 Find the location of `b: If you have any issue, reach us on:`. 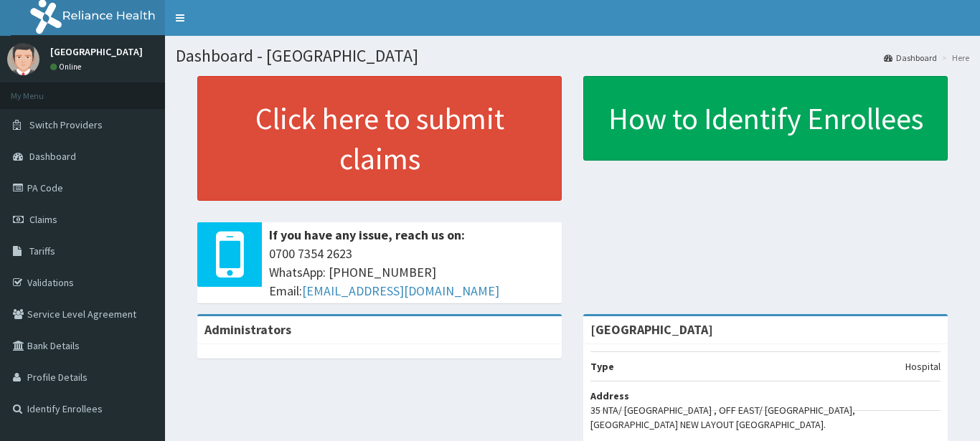

b: If you have any issue, reach us on: is located at coordinates (366, 234).